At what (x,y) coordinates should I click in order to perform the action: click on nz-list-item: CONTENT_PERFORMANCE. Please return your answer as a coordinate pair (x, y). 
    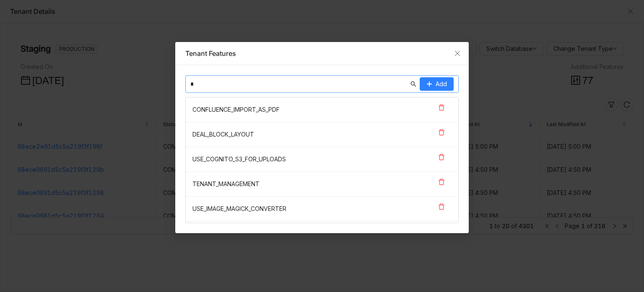
    Looking at the image, I should click on (322, 233).